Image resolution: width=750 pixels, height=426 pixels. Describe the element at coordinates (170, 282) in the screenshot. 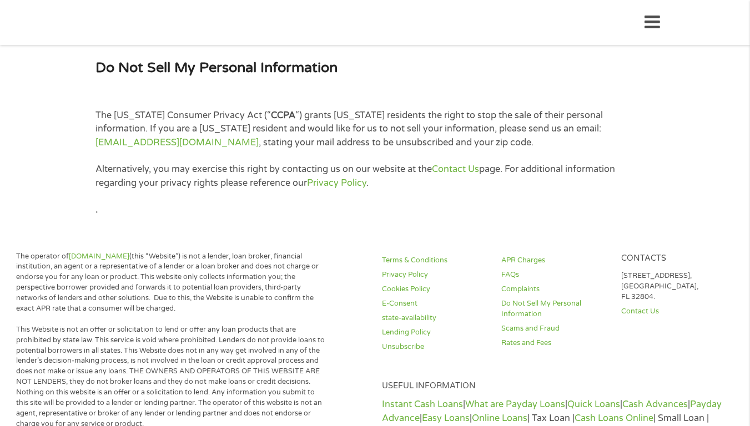

I see `p: The operator of (this “Website”) is not a lender, loan broker, financial institution, an agent or...` at that location.